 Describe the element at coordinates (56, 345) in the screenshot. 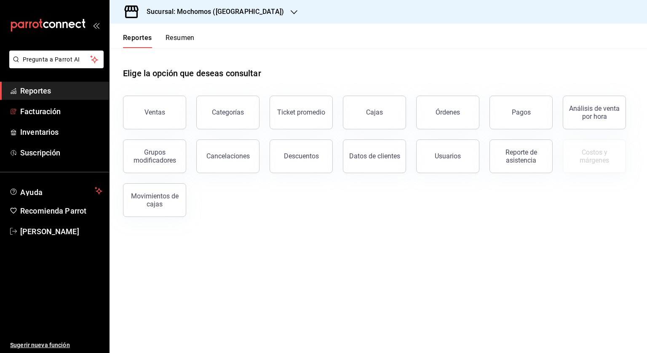

I see `span: Sugerir nueva función` at that location.